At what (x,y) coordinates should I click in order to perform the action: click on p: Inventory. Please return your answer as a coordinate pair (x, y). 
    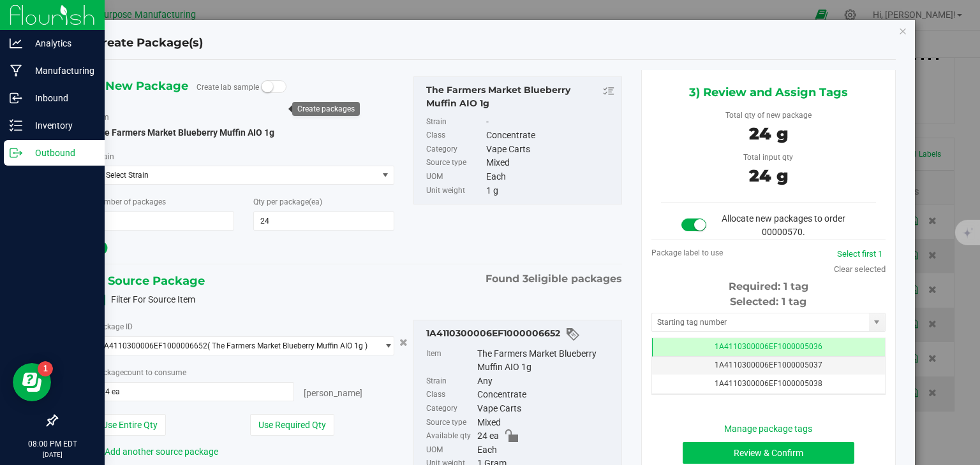
    Looking at the image, I should click on (61, 126).